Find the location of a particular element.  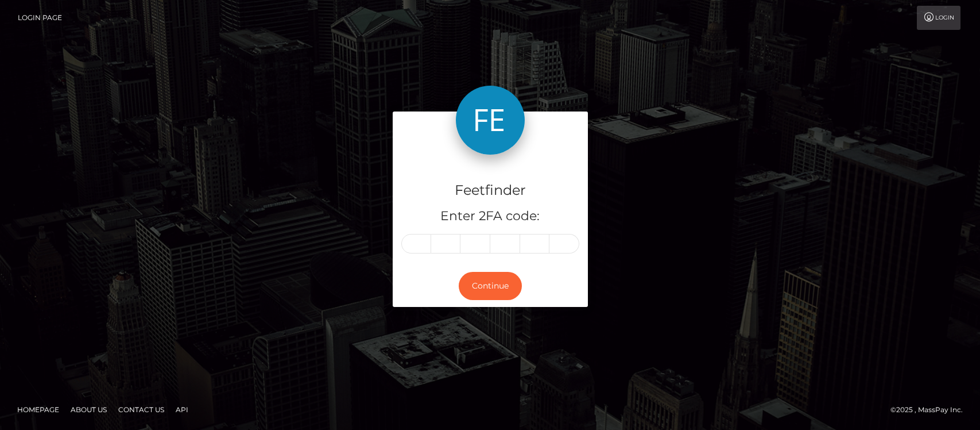

a: Contact Us is located at coordinates (141, 409).